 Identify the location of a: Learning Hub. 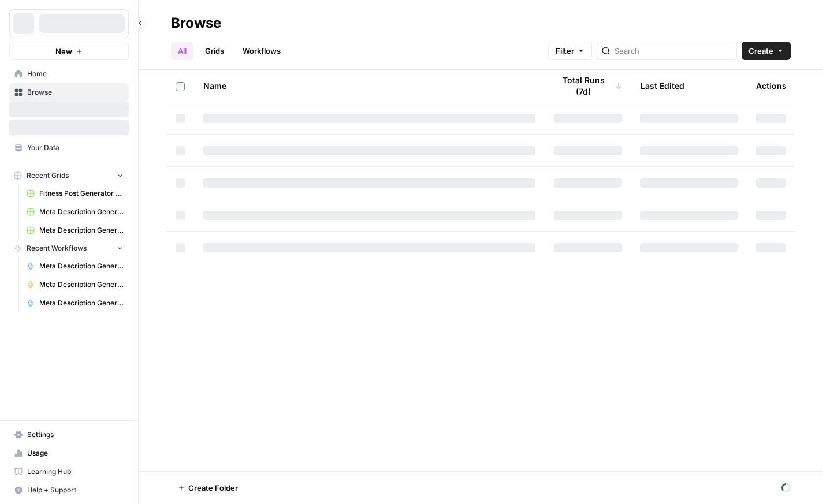
(68, 472).